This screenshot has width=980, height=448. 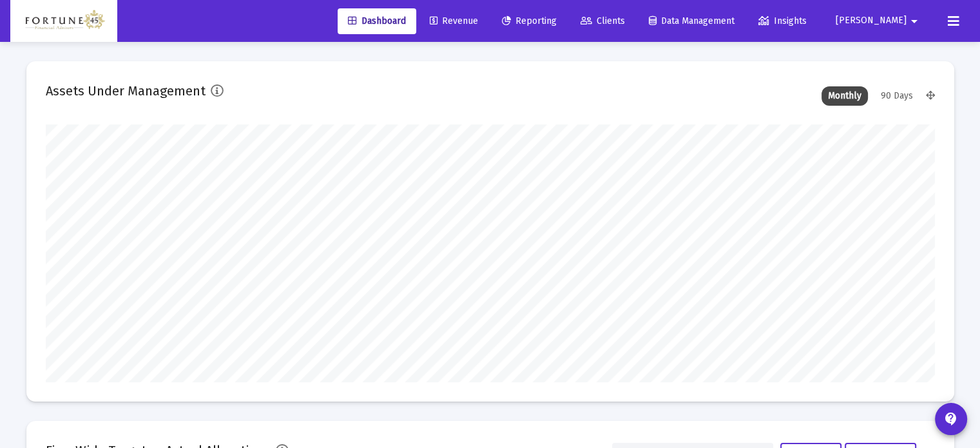 What do you see at coordinates (529, 21) in the screenshot?
I see `span: Reporting` at bounding box center [529, 21].